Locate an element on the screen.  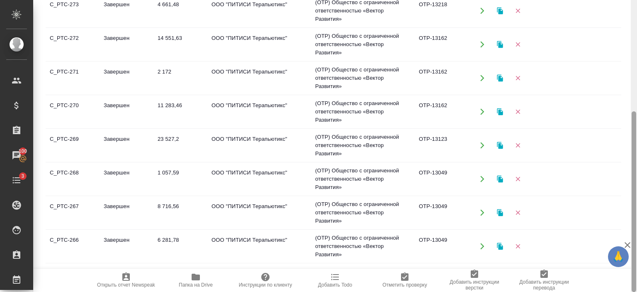
button: Папка на Drive is located at coordinates (196, 280).